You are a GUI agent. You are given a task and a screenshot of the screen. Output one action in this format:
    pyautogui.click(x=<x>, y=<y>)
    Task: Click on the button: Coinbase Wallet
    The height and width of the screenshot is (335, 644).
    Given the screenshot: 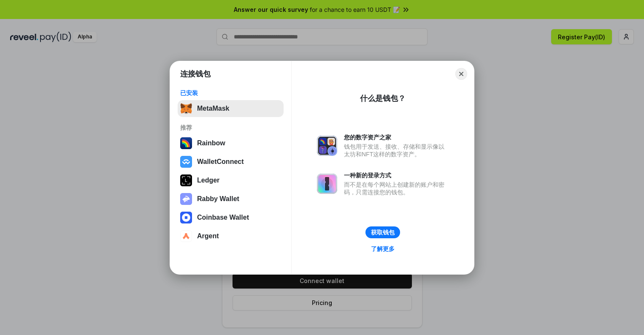 What is the action you would take?
    pyautogui.click(x=230, y=217)
    